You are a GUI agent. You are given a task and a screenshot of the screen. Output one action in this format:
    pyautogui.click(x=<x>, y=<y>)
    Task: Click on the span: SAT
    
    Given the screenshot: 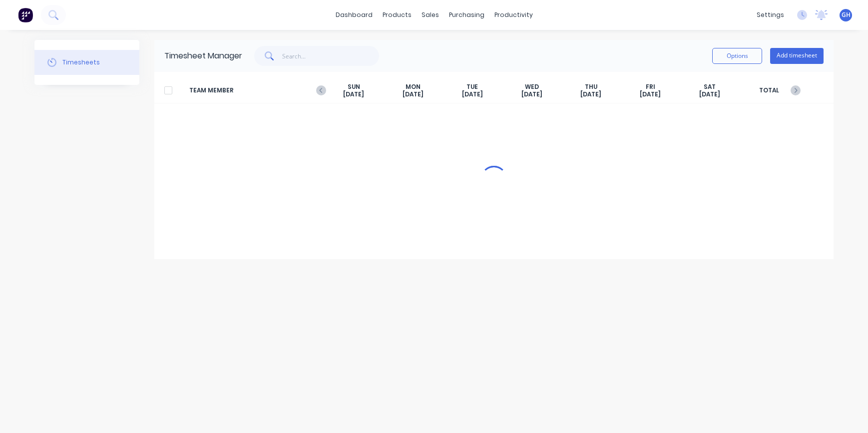 What is the action you would take?
    pyautogui.click(x=710, y=87)
    